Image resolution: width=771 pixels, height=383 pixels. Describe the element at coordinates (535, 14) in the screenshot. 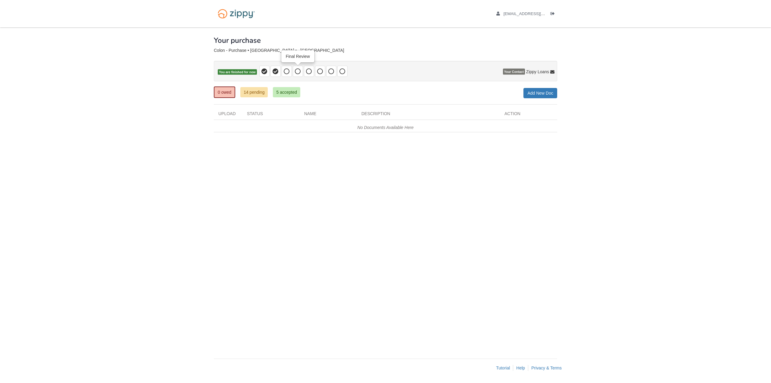

I see `a: edit profile` at that location.